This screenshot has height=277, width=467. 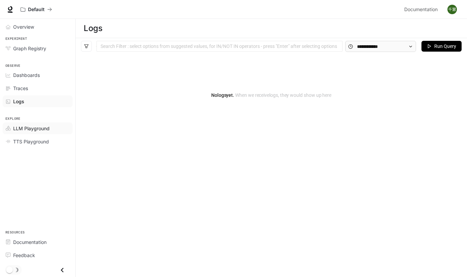 What do you see at coordinates (21, 88) in the screenshot?
I see `span: Traces` at bounding box center [21, 88].